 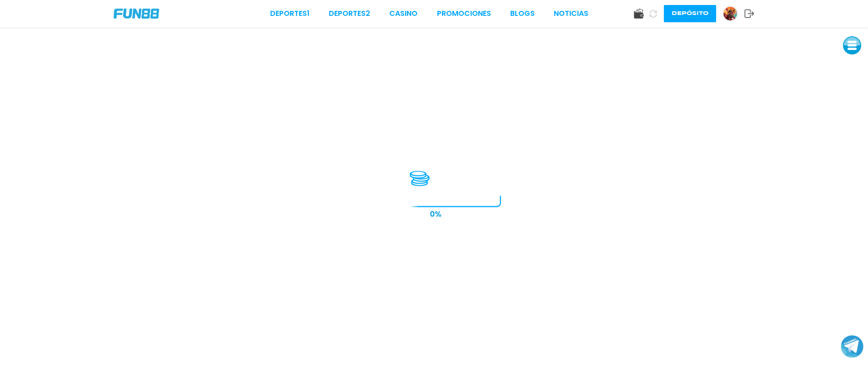 I want to click on a: Deportes2, so click(x=350, y=13).